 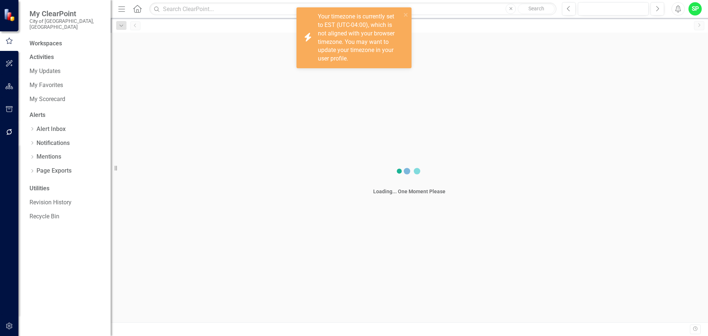 What do you see at coordinates (49, 157) in the screenshot?
I see `a: Mentions` at bounding box center [49, 157].